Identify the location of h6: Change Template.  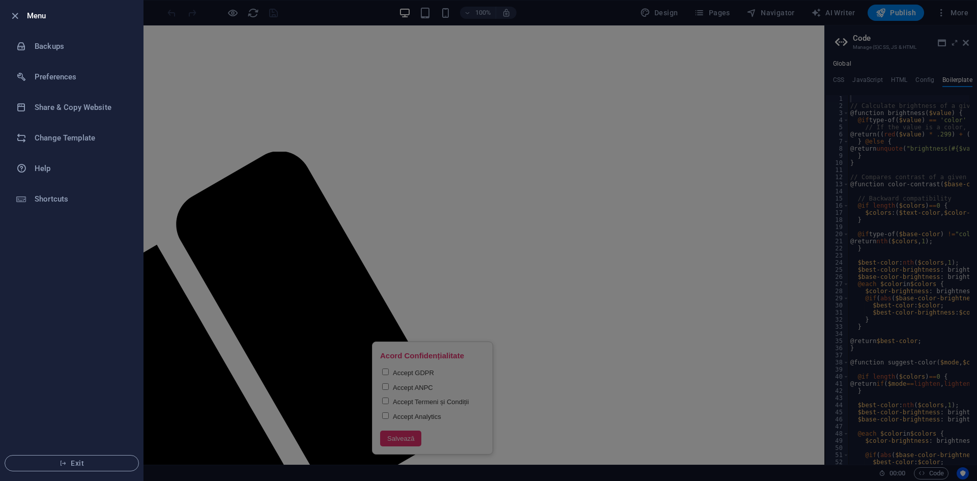
(81, 138).